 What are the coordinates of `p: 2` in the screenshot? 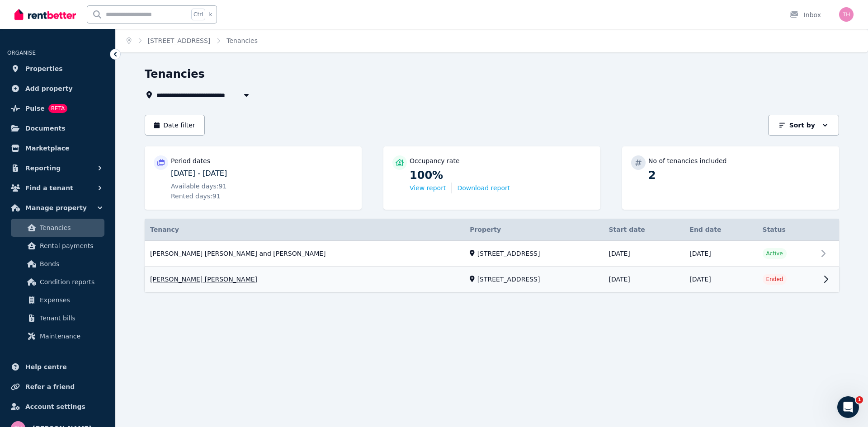 It's located at (739, 175).